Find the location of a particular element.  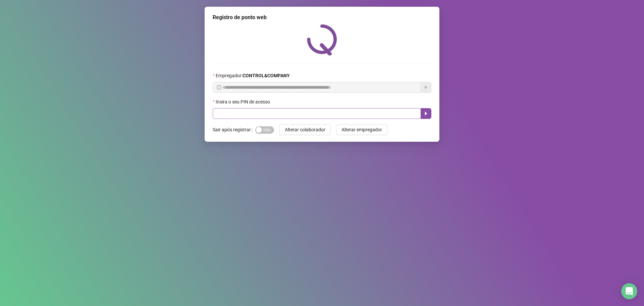

div: Open Intercom Messenger is located at coordinates (630, 291).